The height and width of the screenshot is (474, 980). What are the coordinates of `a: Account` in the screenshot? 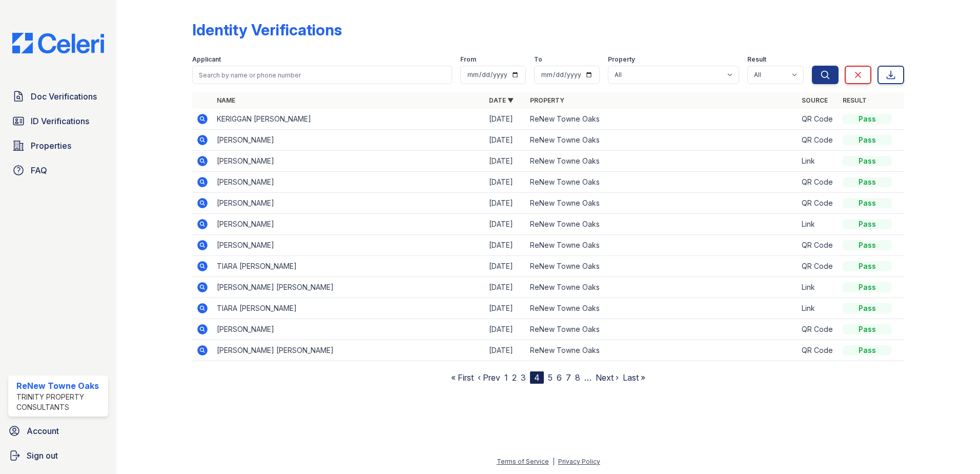 It's located at (58, 432).